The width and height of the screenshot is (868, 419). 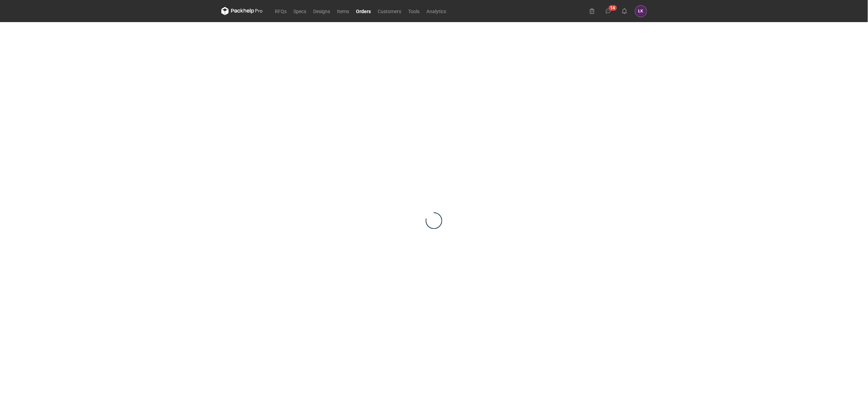 What do you see at coordinates (641, 11) in the screenshot?
I see `button: ŁK` at bounding box center [641, 11].